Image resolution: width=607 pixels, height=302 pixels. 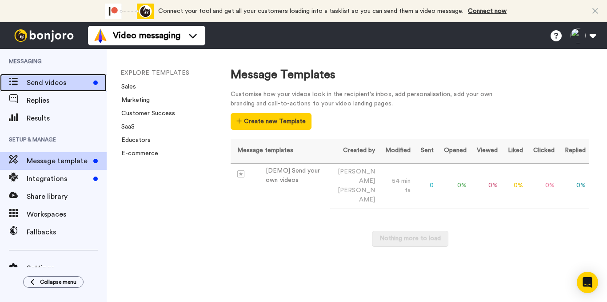 What do you see at coordinates (147, 36) in the screenshot?
I see `span: Video messaging` at bounding box center [147, 36].